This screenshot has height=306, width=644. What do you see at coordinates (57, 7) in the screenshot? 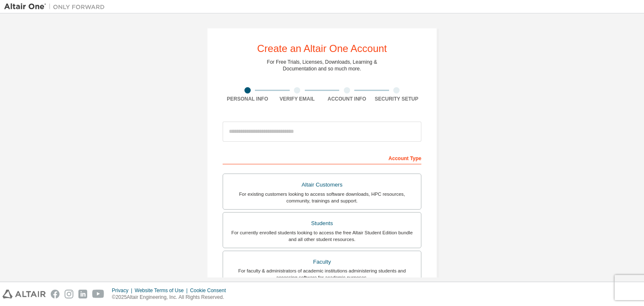
I see `img: Altair One` at bounding box center [57, 7].